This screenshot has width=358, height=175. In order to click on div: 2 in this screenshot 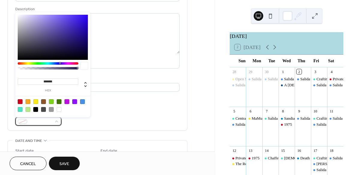, I will do `click(299, 71)`.